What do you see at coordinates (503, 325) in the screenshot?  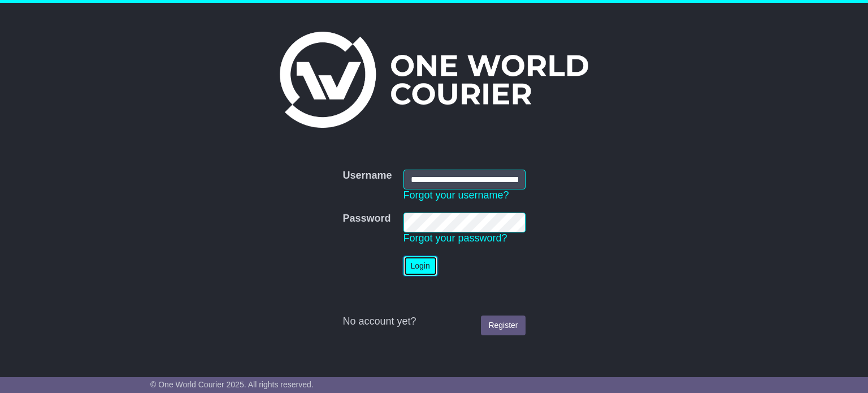 I see `a: Register` at bounding box center [503, 325].